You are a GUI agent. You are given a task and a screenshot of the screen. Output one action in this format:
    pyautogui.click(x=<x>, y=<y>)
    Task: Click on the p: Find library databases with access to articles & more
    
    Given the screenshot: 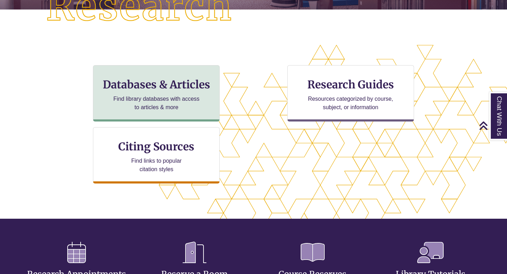 What is the action you would take?
    pyautogui.click(x=156, y=103)
    